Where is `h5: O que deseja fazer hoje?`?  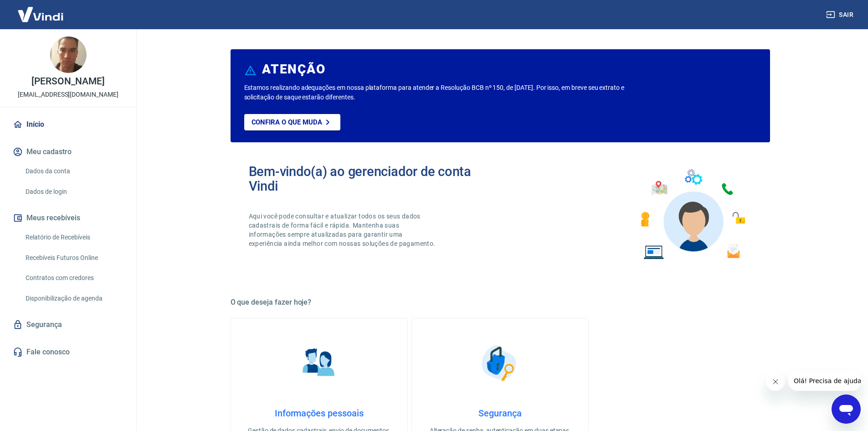 h5: O que deseja fazer hoje? is located at coordinates (500, 302).